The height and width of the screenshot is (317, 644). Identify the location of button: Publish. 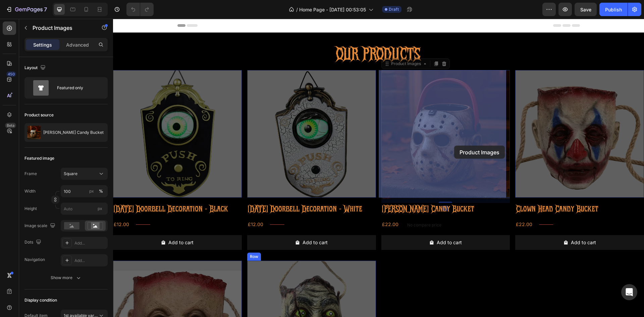
(613, 9).